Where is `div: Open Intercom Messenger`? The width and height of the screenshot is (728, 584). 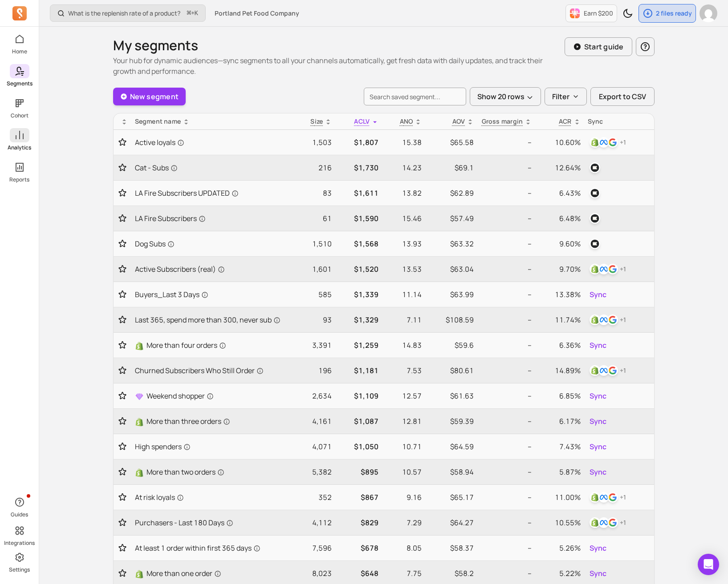
div: Open Intercom Messenger is located at coordinates (708, 564).